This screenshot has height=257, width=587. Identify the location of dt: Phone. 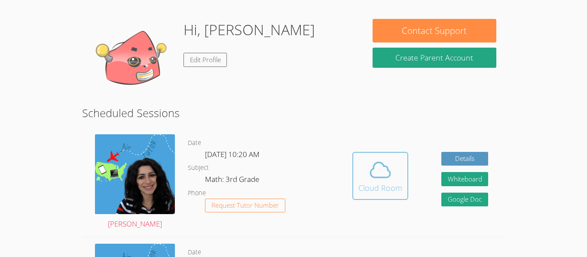
(197, 193).